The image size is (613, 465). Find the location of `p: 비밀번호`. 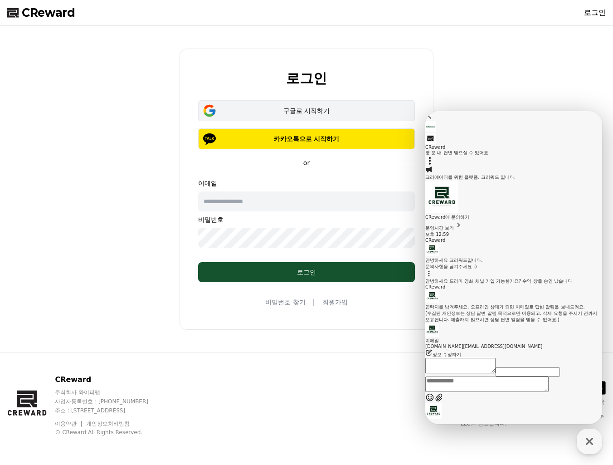

p: 비밀번호 is located at coordinates (306, 219).